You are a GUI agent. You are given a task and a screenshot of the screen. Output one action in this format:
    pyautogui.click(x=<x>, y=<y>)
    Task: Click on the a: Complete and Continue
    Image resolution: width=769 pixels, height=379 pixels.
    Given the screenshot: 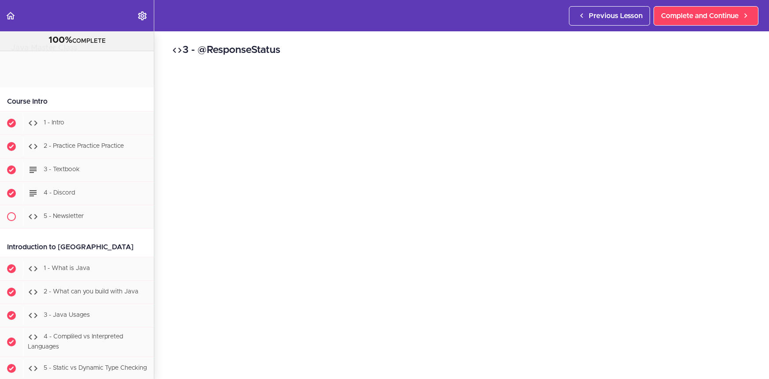 What is the action you would take?
    pyautogui.click(x=706, y=16)
    